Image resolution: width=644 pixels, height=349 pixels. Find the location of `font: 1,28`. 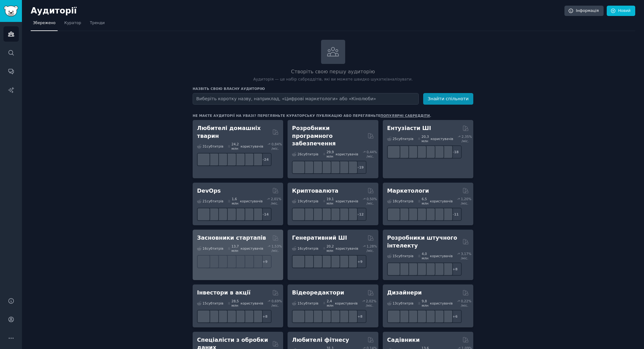

font: 1,28 is located at coordinates (370, 246).